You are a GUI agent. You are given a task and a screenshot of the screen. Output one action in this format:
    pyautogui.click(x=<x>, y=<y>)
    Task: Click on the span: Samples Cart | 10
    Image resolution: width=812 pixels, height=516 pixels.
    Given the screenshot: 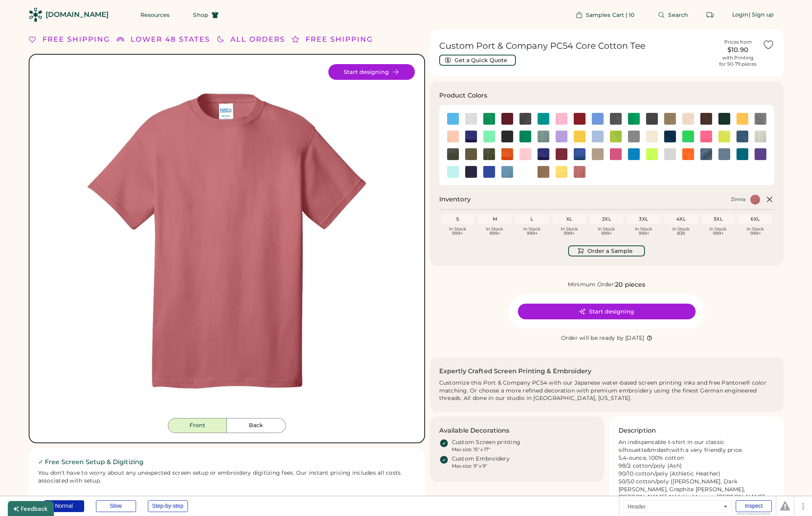 What is the action you would take?
    pyautogui.click(x=610, y=15)
    